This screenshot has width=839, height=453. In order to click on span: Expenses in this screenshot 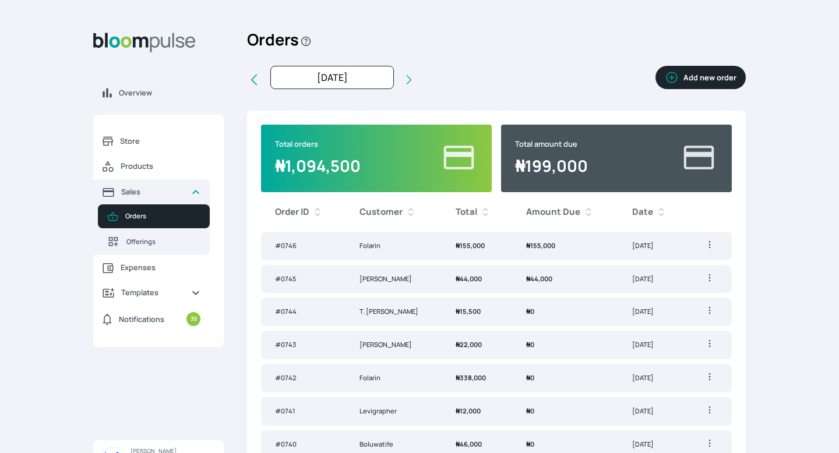, I will do `click(160, 268)`.